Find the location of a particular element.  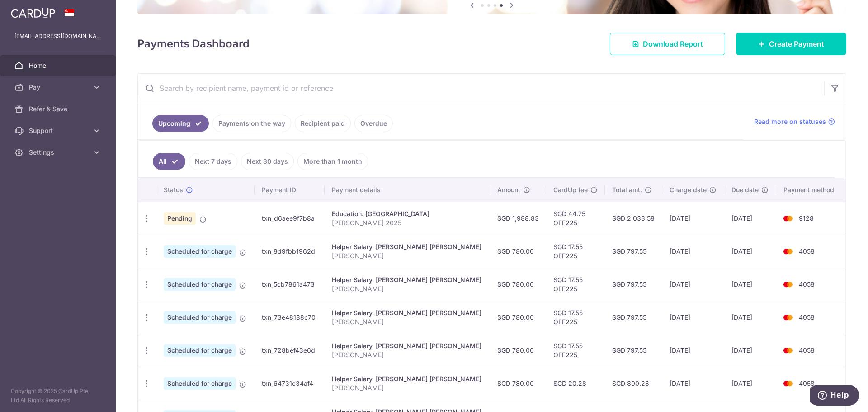

input: Search by recipient name, payment id or reference is located at coordinates (481, 88).